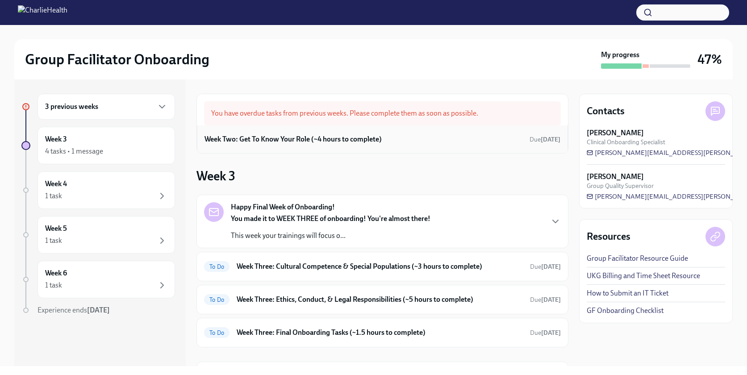 Image resolution: width=747 pixels, height=375 pixels. Describe the element at coordinates (380, 300) in the screenshot. I see `h6: Week Three: Ethics, Conduct, & Legal Responsibilities (~5 hours to complete)` at that location.